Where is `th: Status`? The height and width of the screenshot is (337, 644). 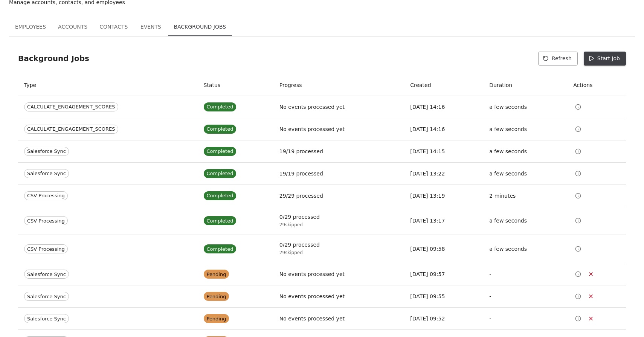
th: Status is located at coordinates (235, 85).